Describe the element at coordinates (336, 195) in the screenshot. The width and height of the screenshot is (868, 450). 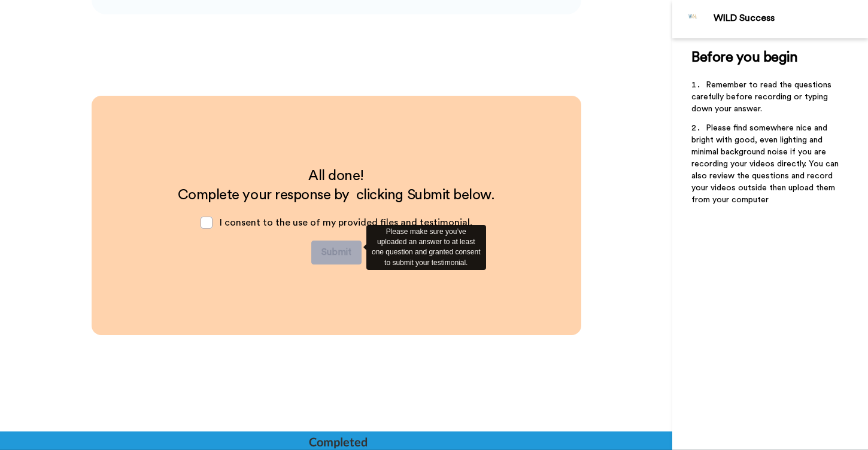
I see `span: Complete your response by clicking Submit below.` at that location.